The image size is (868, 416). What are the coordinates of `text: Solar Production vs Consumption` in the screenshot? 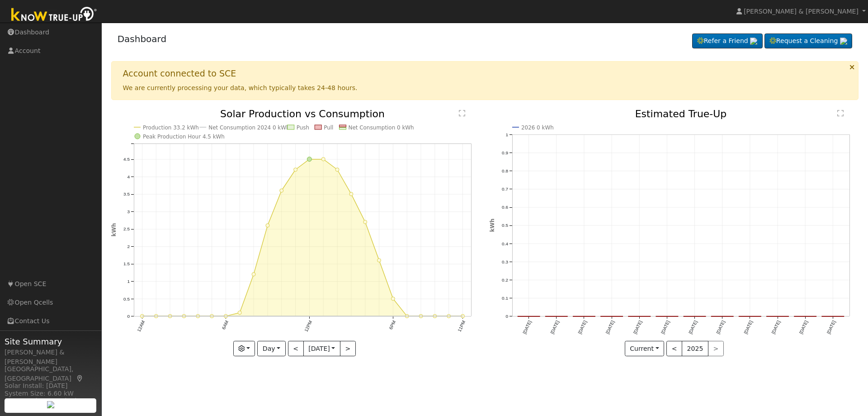 It's located at (302, 114).